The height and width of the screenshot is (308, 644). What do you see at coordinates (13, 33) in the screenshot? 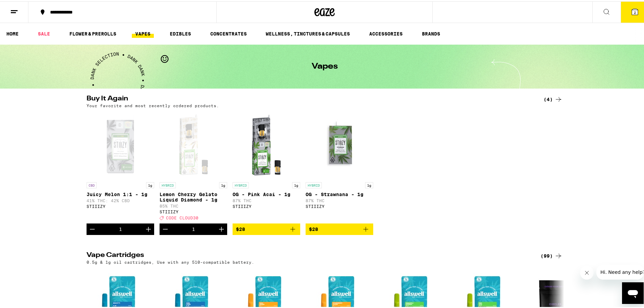
I see `a: HOME` at bounding box center [13, 33].